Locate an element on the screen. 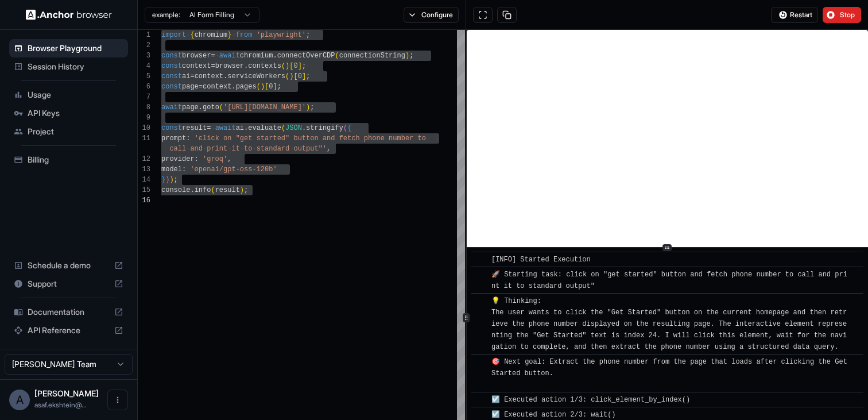 The height and width of the screenshot is (420, 868). div: 7 is located at coordinates (144, 97).